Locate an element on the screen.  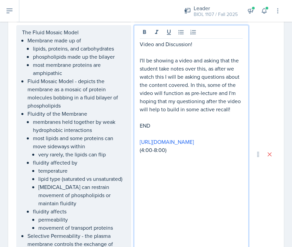
p: Membrane made up of is located at coordinates (76, 40).